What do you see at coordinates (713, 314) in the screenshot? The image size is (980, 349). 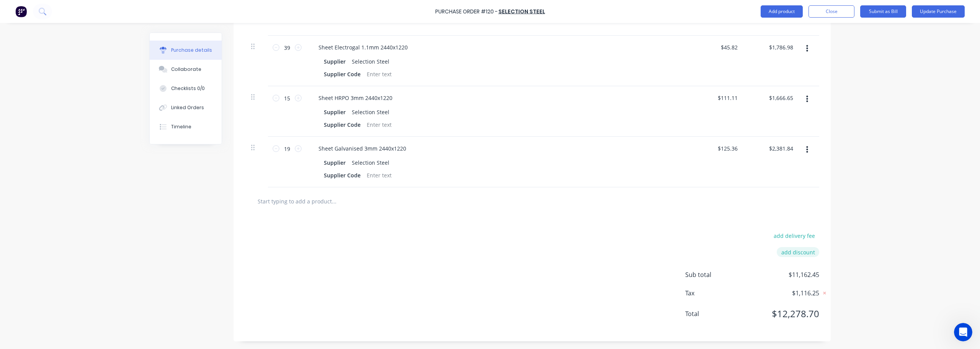 I see `span: Total` at bounding box center [713, 314].